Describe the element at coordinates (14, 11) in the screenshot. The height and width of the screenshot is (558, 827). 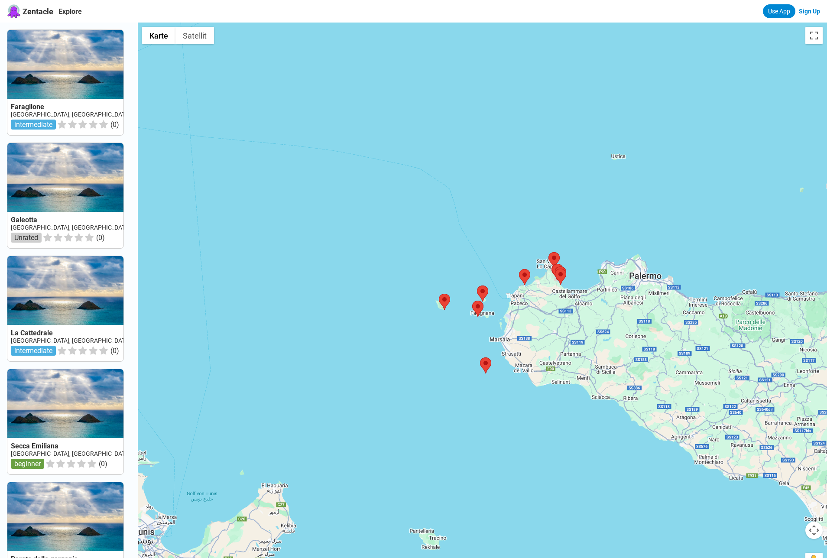
I see `img: Zentacle logo` at that location.